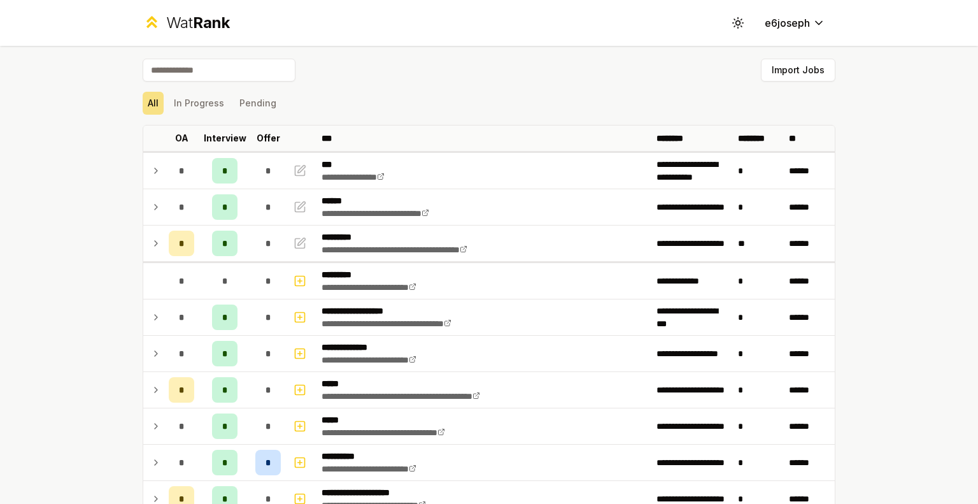  What do you see at coordinates (199, 103) in the screenshot?
I see `button: In Progress` at bounding box center [199, 103].